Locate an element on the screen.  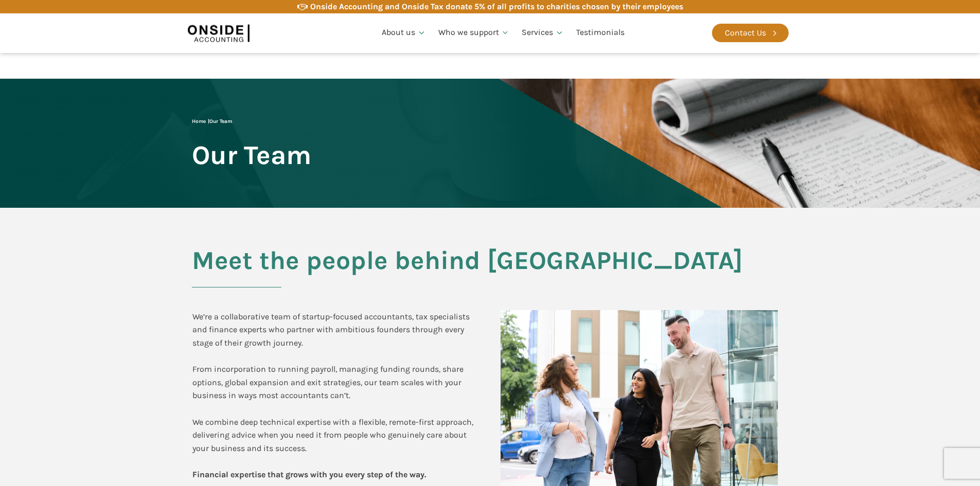
a: Testimonials is located at coordinates (600, 33).